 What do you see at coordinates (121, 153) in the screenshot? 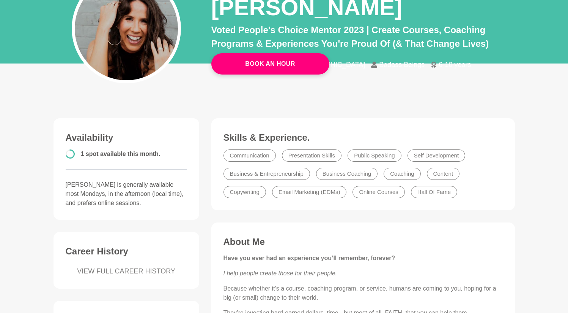
I see `span: 1 spot available this month.` at bounding box center [121, 153].